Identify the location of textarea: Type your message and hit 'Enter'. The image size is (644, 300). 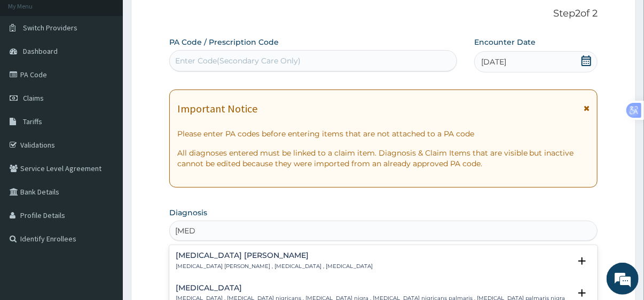
(104, 211).